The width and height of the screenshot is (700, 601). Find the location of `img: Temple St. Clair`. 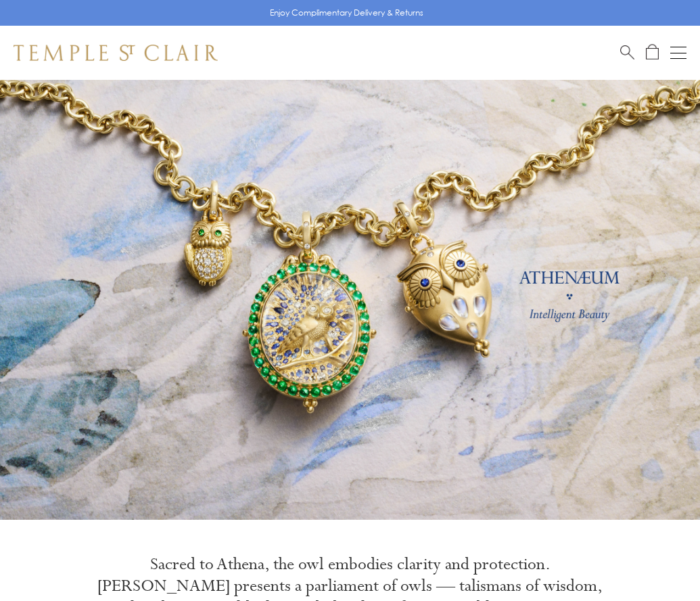

img: Temple St. Clair is located at coordinates (116, 53).